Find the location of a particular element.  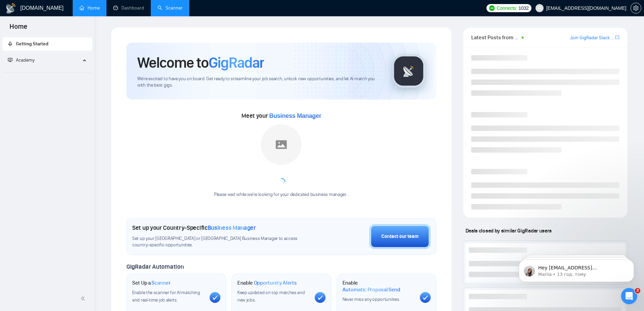

span: Getting Started is located at coordinates (32, 44).